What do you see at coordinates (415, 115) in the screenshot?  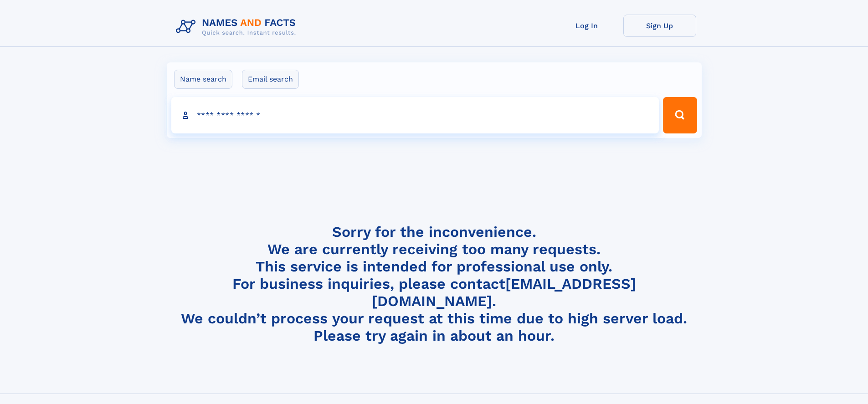 I see `input: search input` at bounding box center [415, 115].